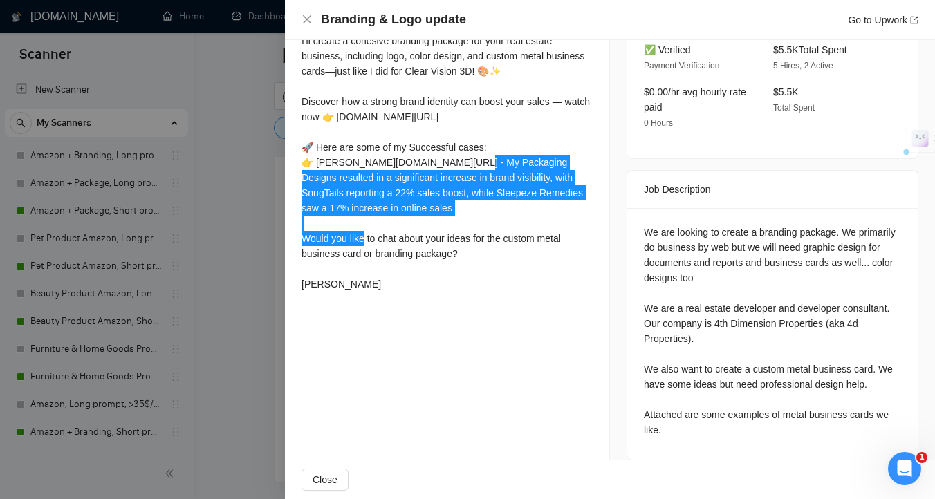 The width and height of the screenshot is (935, 499). I want to click on span: ✅ Verified, so click(667, 50).